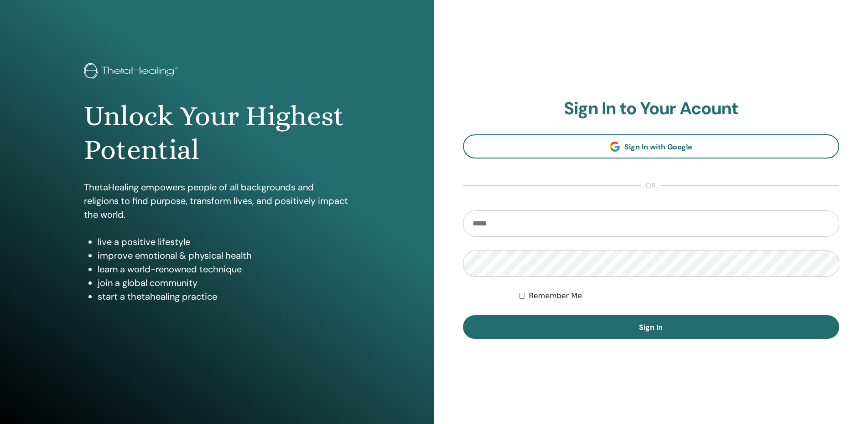 Image resolution: width=868 pixels, height=424 pixels. I want to click on li: live a positive lifestyle, so click(224, 242).